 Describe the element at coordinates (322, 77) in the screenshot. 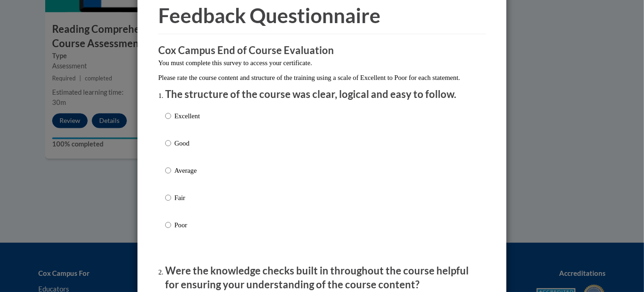

I see `p: Please rate the course content and structure of the training using a scale of Excellent to Poor f...` at that location.